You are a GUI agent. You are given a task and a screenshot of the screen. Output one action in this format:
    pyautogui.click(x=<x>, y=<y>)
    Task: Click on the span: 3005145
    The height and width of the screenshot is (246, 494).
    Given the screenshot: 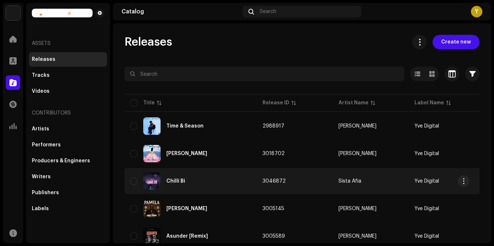 What is the action you would take?
    pyautogui.click(x=274, y=208)
    